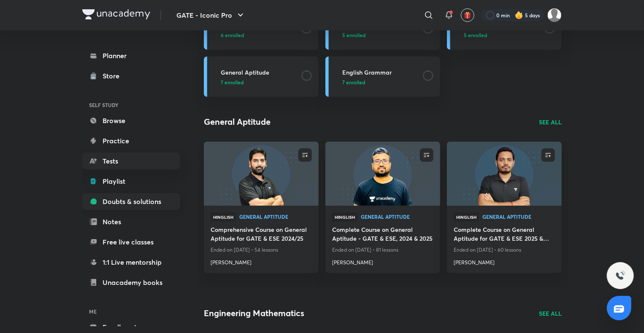 Image resolution: width=644 pixels, height=333 pixels. Describe the element at coordinates (131, 141) in the screenshot. I see `a: Practice` at that location.